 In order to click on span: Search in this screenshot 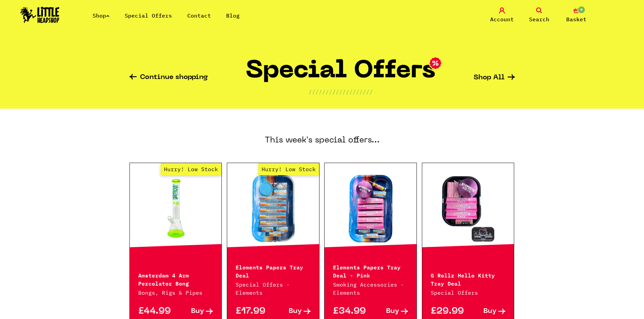, I will do `click(539, 19)`.